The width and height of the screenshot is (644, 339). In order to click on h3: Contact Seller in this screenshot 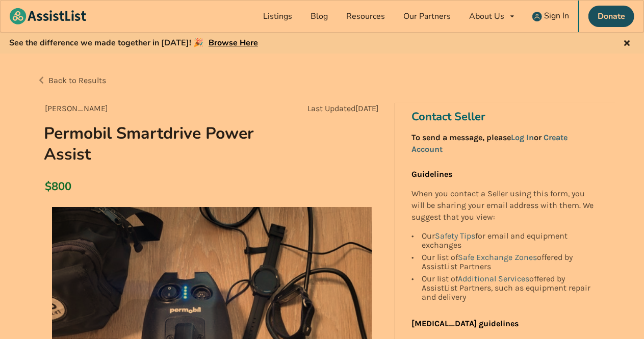, I will do `click(505, 117)`.